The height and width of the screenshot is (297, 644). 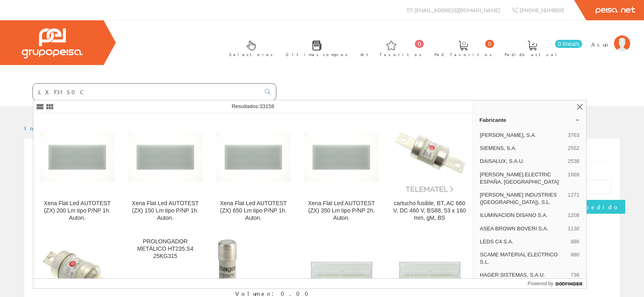 What do you see at coordinates (249, 47) in the screenshot?
I see `a: Selectores` at bounding box center [249, 47].